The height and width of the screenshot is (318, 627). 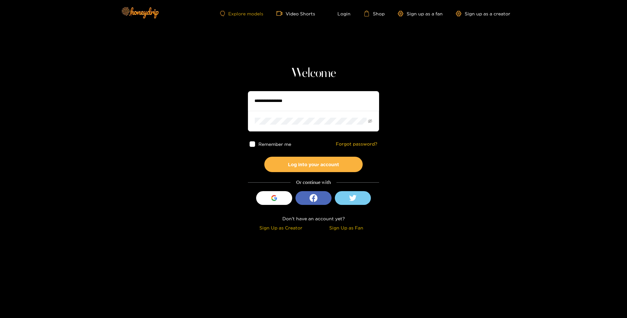 I want to click on a: Video Shorts, so click(x=296, y=13).